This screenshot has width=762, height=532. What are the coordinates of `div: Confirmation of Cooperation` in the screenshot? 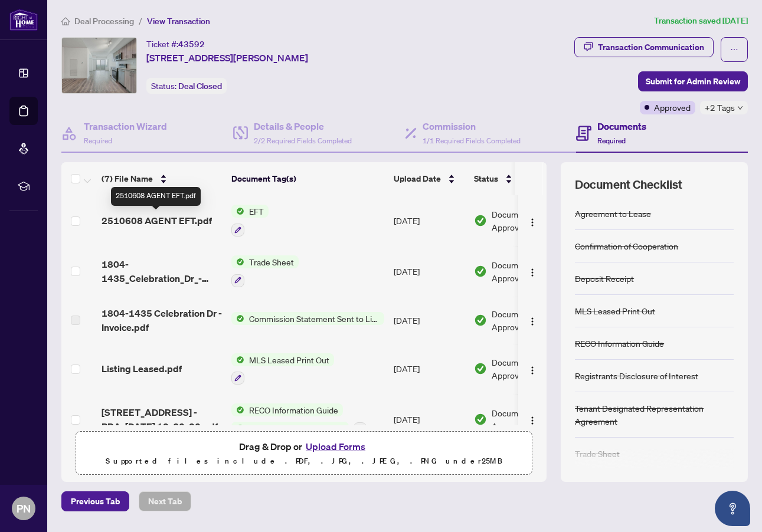 It's located at (627, 246).